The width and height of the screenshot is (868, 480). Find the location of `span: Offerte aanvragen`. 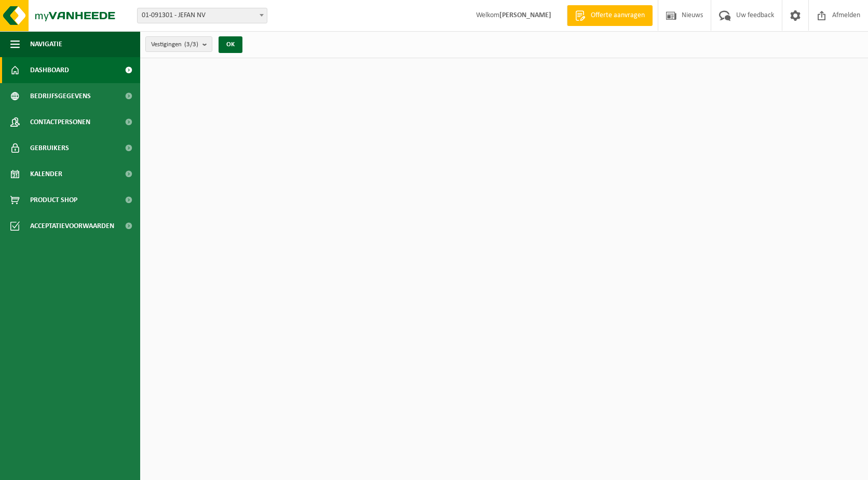

span: Offerte aanvragen is located at coordinates (618, 16).